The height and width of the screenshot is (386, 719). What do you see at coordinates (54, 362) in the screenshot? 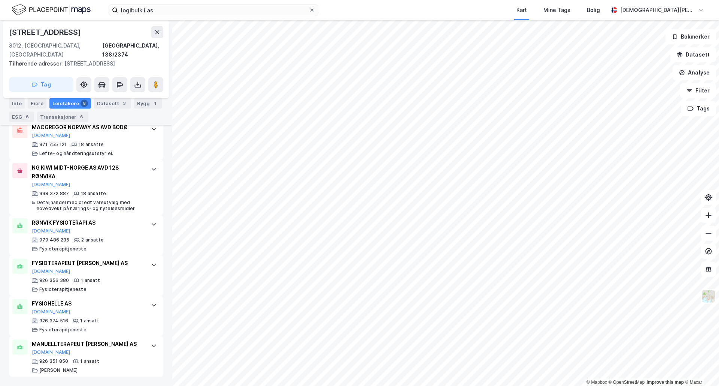
I see `div: 926 351 850` at bounding box center [54, 362].